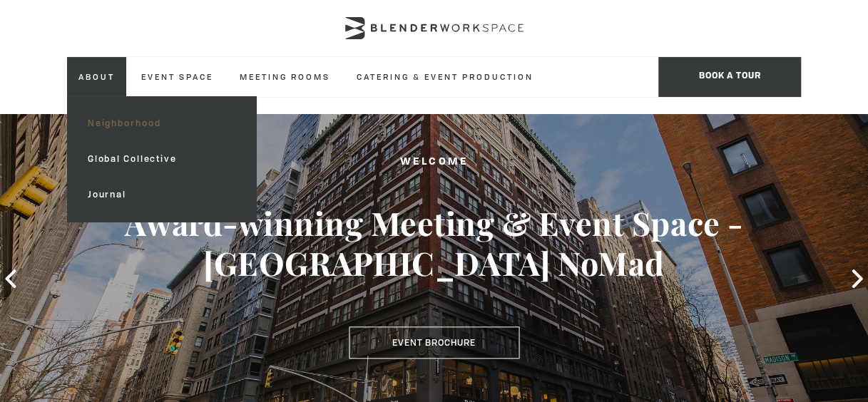 This screenshot has width=868, height=402. What do you see at coordinates (445, 76) in the screenshot?
I see `a: Catering & Event Production` at bounding box center [445, 76].